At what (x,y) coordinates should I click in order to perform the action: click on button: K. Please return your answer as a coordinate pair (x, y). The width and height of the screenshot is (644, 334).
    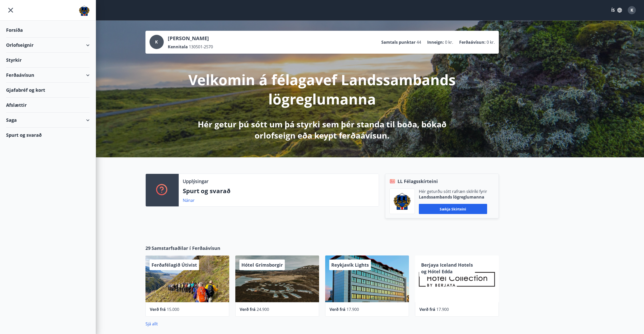
    Looking at the image, I should click on (632, 10).